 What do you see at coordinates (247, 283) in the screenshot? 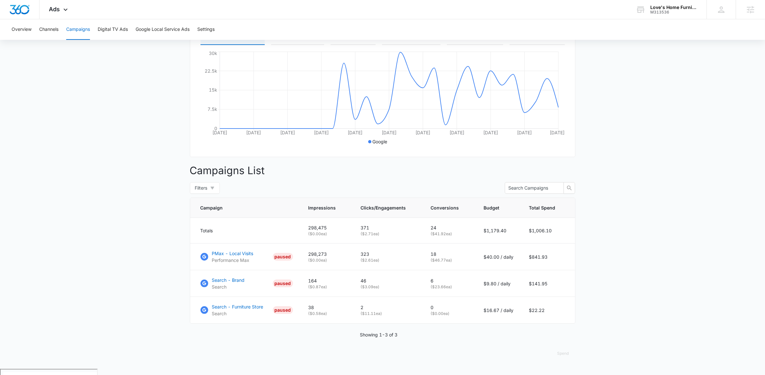
I see `a: Google AdsSearch - BrandSearchPAUSED` at bounding box center [247, 283].